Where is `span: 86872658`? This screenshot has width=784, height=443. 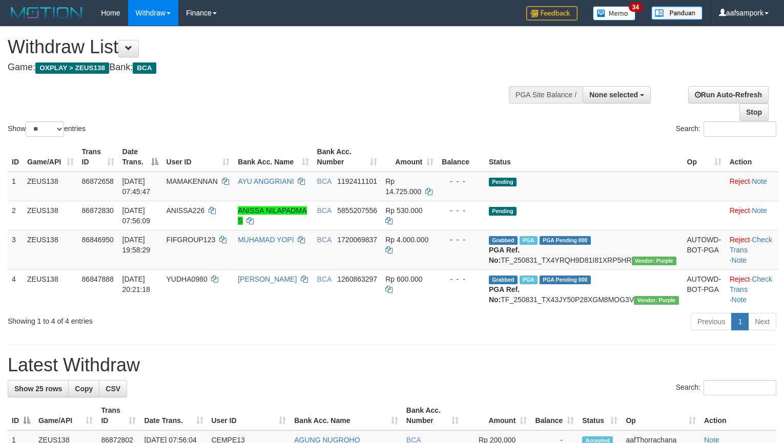
span: 86872658 is located at coordinates (98, 181).